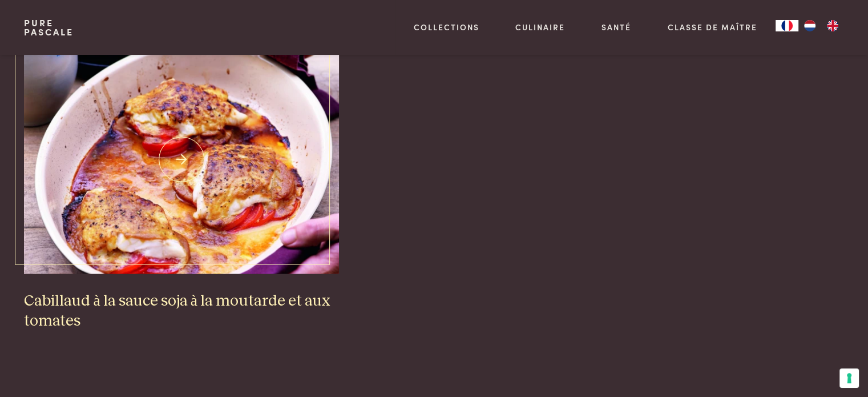 Image resolution: width=868 pixels, height=397 pixels. What do you see at coordinates (617, 27) in the screenshot?
I see `a: Santé` at bounding box center [617, 27].